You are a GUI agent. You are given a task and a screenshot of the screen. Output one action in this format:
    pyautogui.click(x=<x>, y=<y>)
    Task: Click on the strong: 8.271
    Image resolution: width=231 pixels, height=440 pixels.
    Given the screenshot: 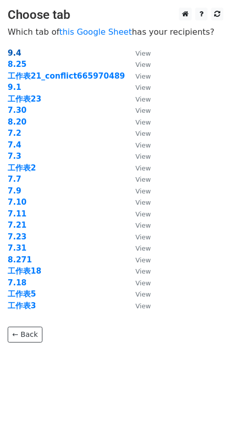 What is the action you would take?
    pyautogui.click(x=19, y=260)
    